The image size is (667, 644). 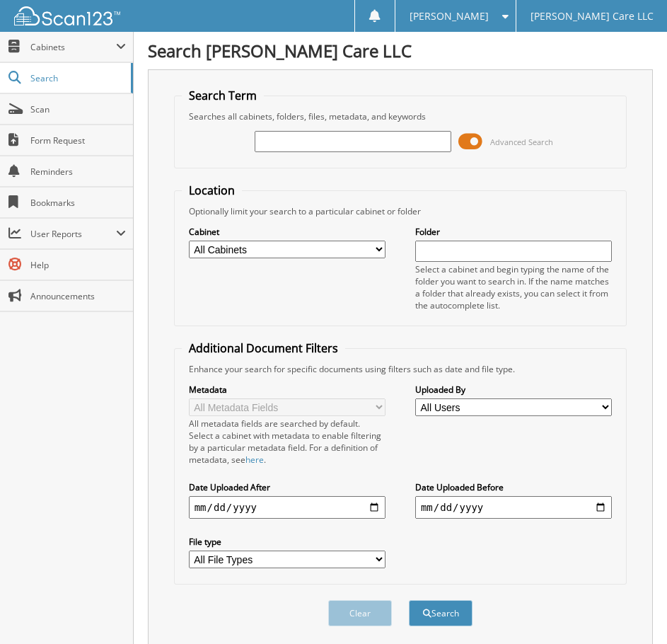 I want to click on span: Scan, so click(x=78, y=109).